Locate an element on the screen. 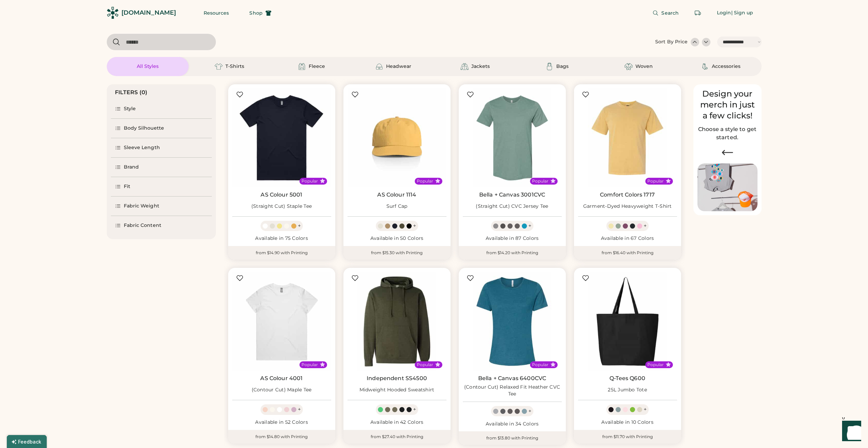 The image size is (868, 448). img: BELLA + CANVAS 6400CVC (Contour Cut) Relaxed Fit Heather CVC Tee is located at coordinates (512, 322).